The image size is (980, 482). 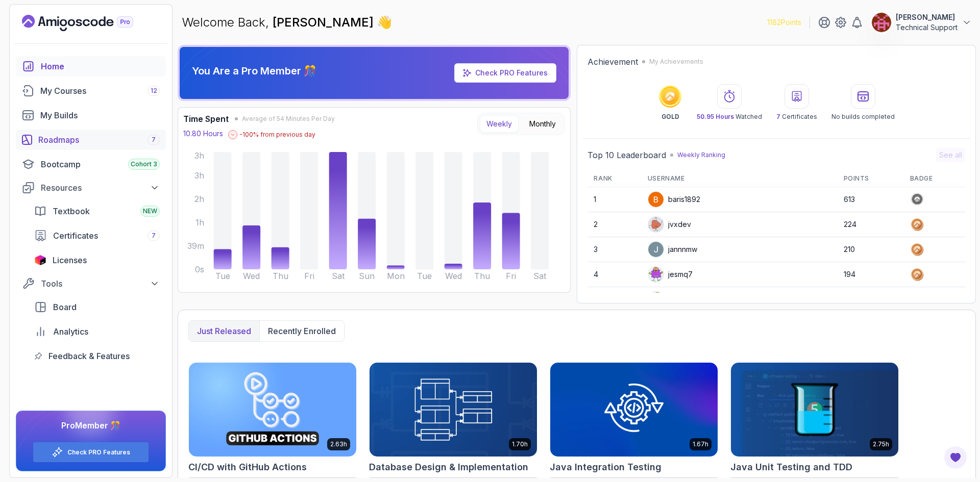 I want to click on p: 10.80 Hours, so click(x=203, y=133).